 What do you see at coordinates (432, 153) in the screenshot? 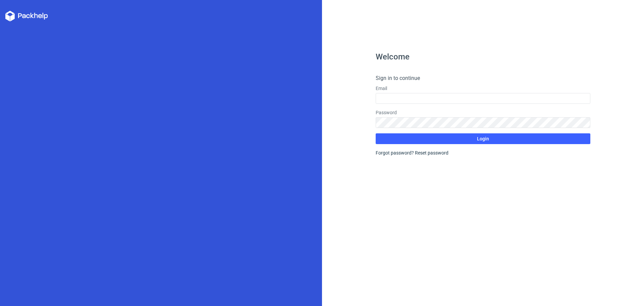
I see `a: Reset password` at bounding box center [432, 153].